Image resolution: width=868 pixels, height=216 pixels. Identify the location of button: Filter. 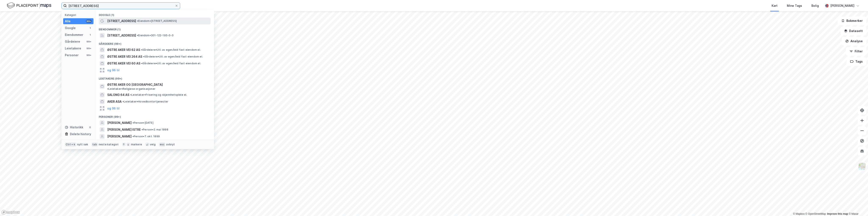
(856, 52).